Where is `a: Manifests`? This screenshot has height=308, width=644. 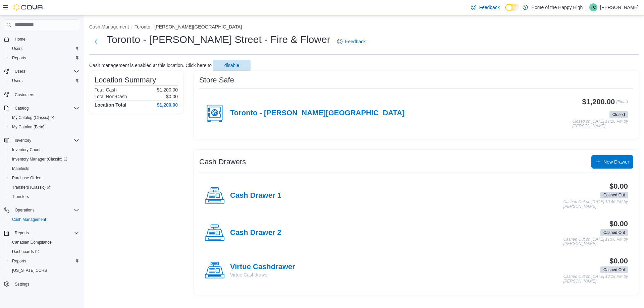
a: Manifests is located at coordinates (20, 168).